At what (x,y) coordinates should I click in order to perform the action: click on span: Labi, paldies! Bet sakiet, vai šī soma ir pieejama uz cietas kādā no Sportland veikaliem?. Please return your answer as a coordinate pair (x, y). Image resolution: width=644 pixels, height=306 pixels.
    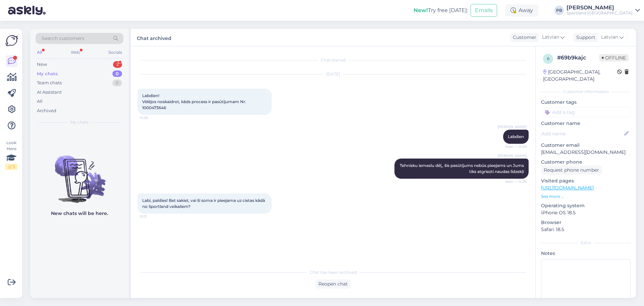
    Looking at the image, I should click on (204, 203).